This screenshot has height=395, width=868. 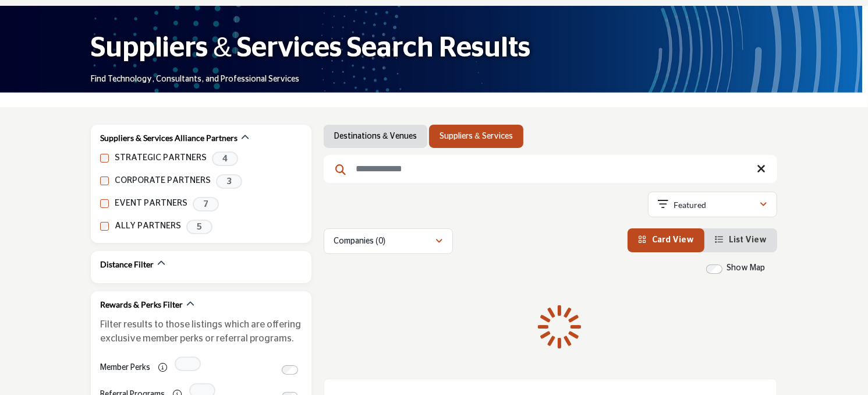 What do you see at coordinates (201, 332) in the screenshot?
I see `p: Filter results to those listings which are offering exclusive member perks or referral programs.` at bounding box center [201, 332].